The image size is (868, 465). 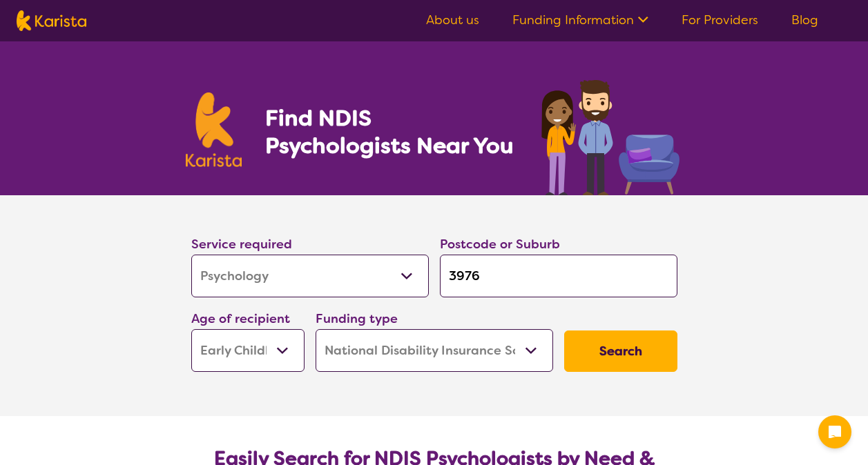 I want to click on button: Search, so click(x=620, y=352).